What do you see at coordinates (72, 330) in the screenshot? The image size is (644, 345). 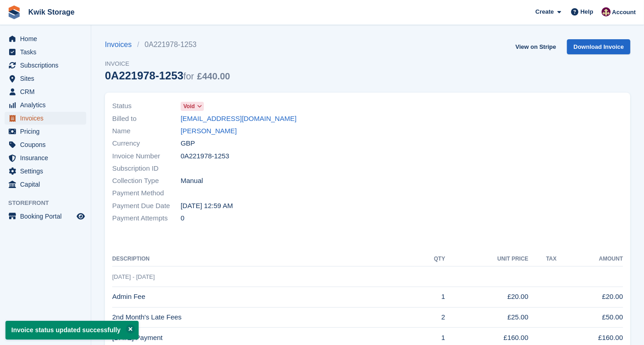 I see `p: Invoice status updated successfully` at bounding box center [72, 330].